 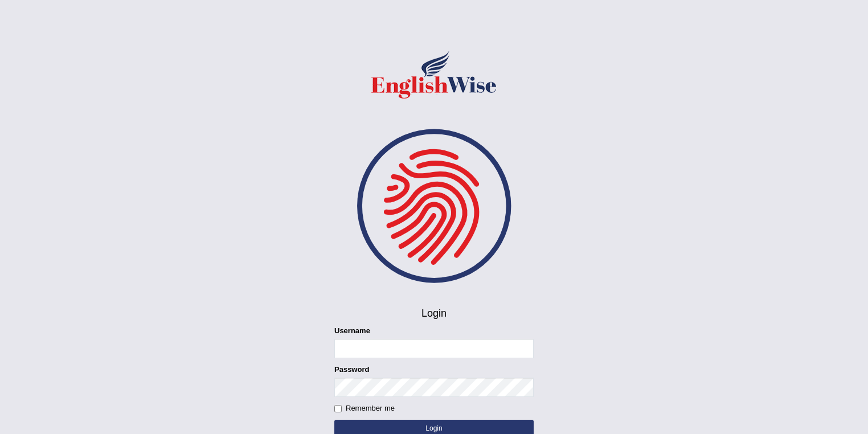 I want to click on h4: Login, so click(x=434, y=213).